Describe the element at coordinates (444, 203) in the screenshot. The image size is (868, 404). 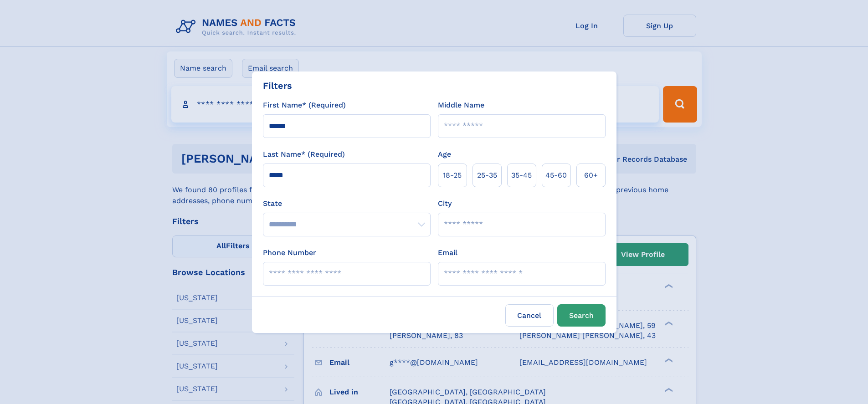
I see `label: City` at that location.